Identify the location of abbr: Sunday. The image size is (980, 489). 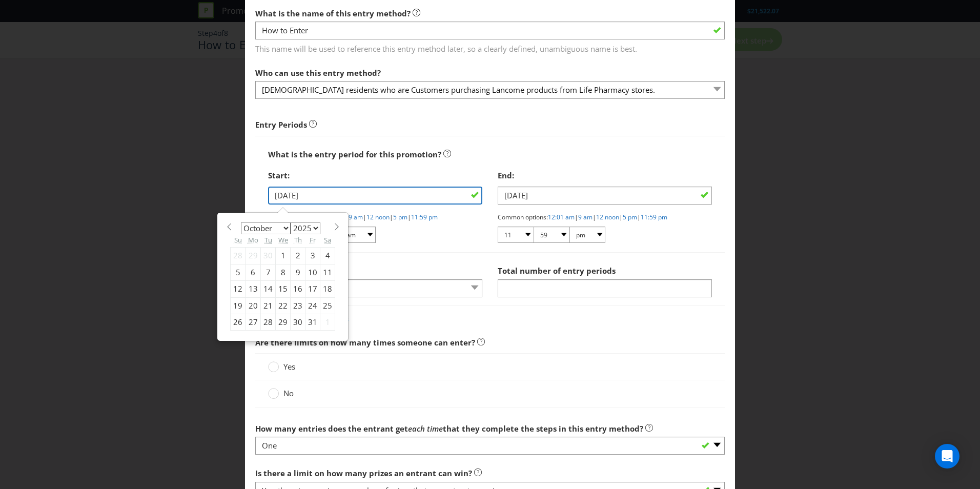
(238, 240).